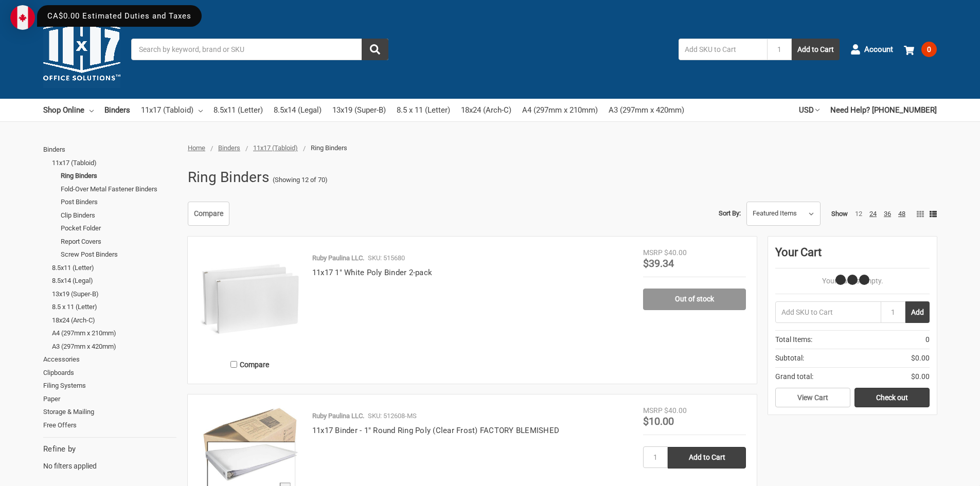 This screenshot has width=980, height=486. What do you see at coordinates (118, 242) in the screenshot?
I see `a: Report Covers` at bounding box center [118, 242].